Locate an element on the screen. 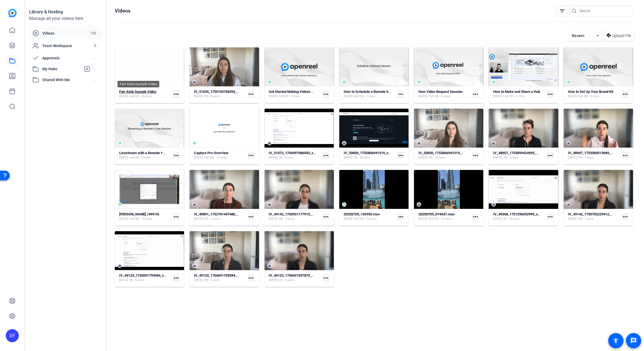 The image size is (644, 351). strong: How Video Request Sessions Work is located at coordinates (446, 91).